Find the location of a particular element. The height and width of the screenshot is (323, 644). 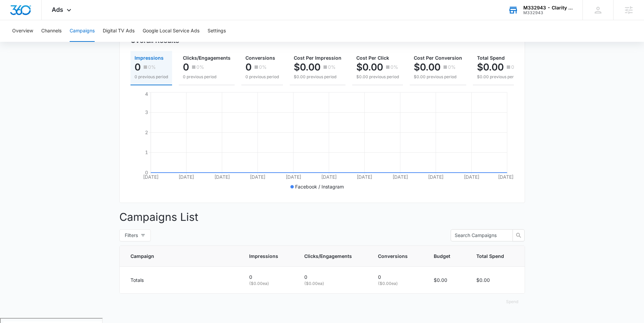

span: Cost Per Impression is located at coordinates (318, 57).